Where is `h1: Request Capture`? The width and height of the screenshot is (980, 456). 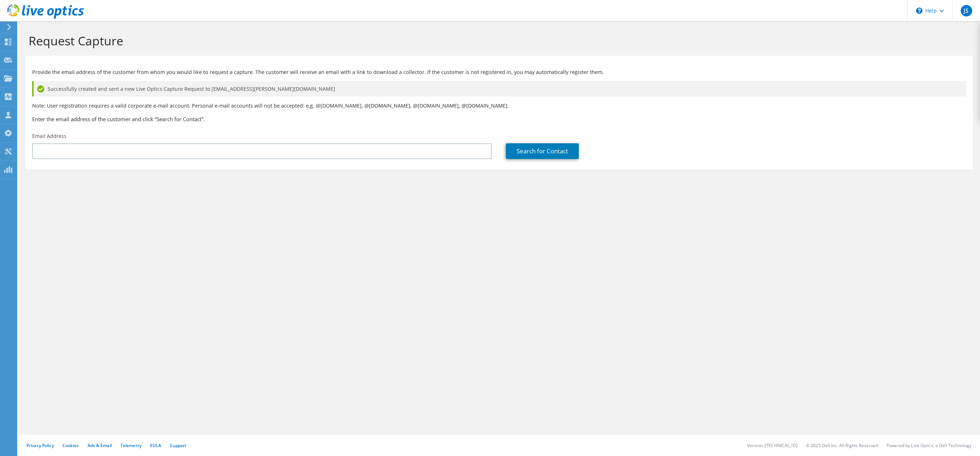
h1: Request Capture is located at coordinates (497, 41).